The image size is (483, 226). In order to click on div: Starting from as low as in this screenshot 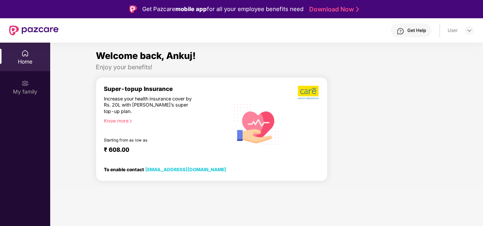, I will do `click(151, 140)`.